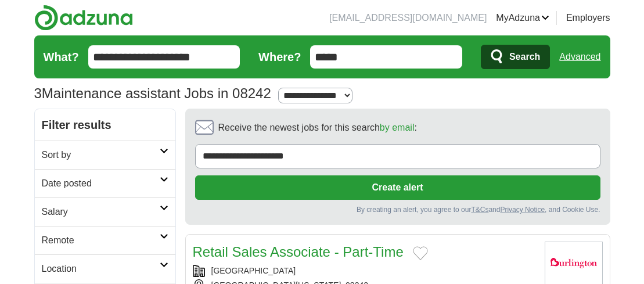 The image size is (644, 284). What do you see at coordinates (61, 57) in the screenshot?
I see `label: What?` at bounding box center [61, 57].